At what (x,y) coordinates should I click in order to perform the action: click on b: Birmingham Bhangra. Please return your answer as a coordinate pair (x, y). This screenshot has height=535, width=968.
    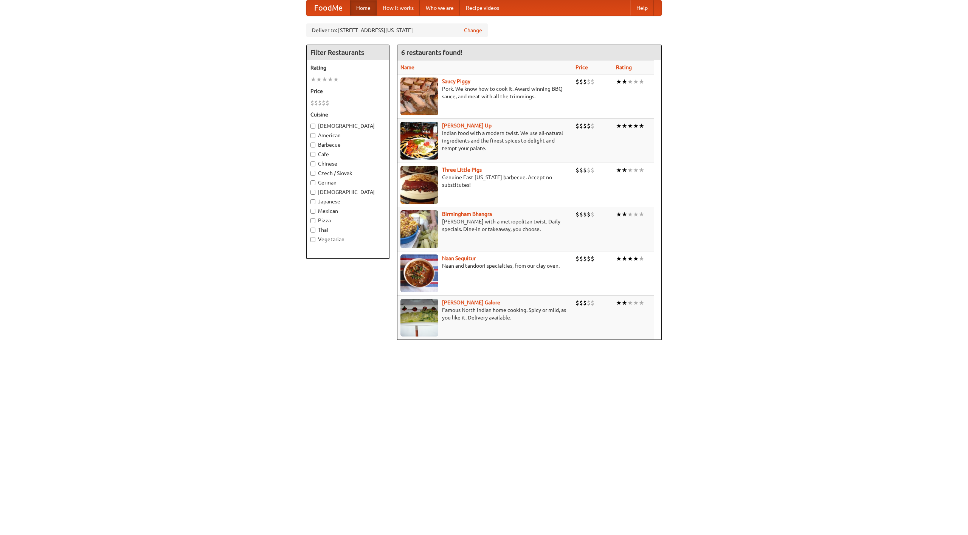
    Looking at the image, I should click on (467, 214).